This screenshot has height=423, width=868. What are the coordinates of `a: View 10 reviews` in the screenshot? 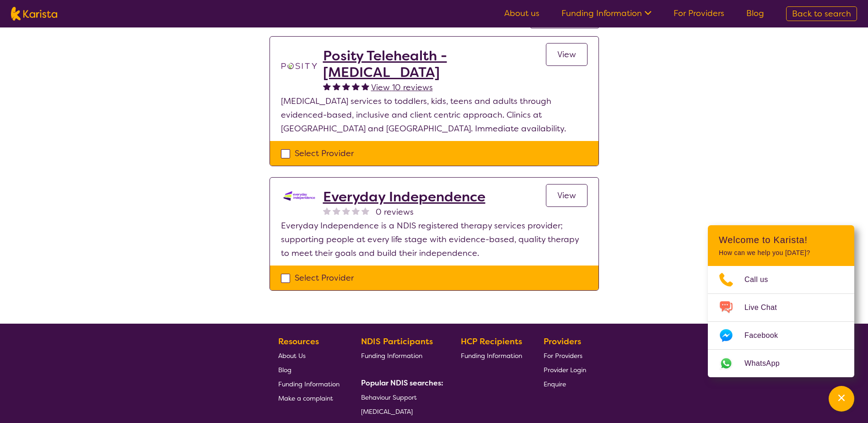 It's located at (402, 87).